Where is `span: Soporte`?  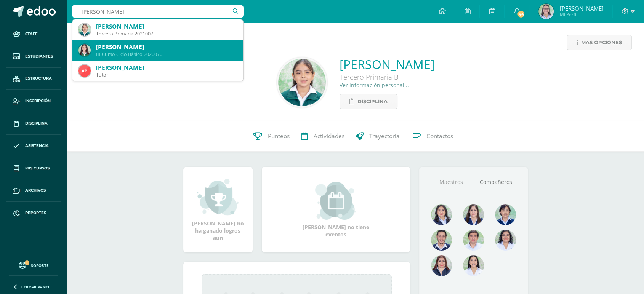
span: Soporte is located at coordinates (40, 266).